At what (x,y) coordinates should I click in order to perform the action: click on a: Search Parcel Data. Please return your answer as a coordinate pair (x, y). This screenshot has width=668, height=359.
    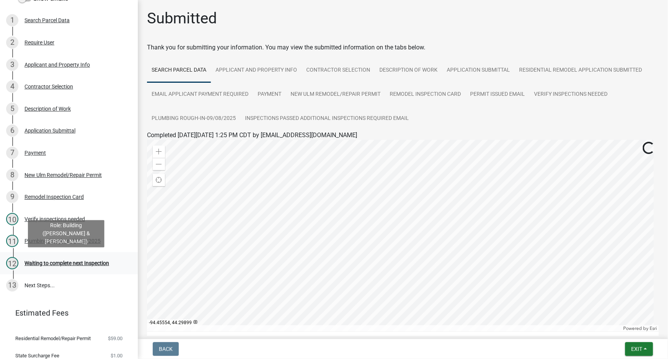
    Looking at the image, I should click on (179, 70).